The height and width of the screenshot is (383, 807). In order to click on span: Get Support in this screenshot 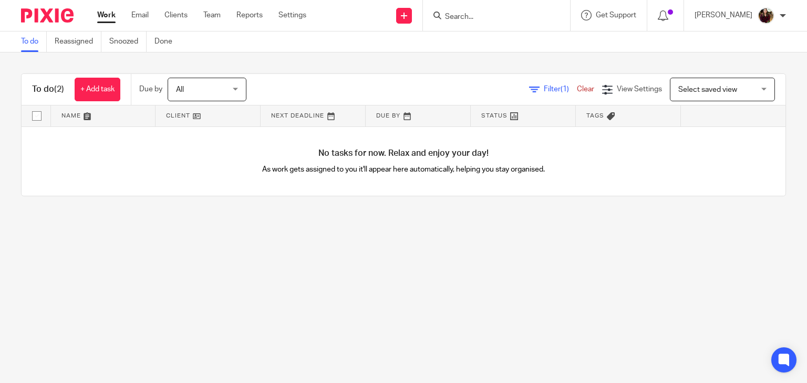, I will do `click(616, 15)`.